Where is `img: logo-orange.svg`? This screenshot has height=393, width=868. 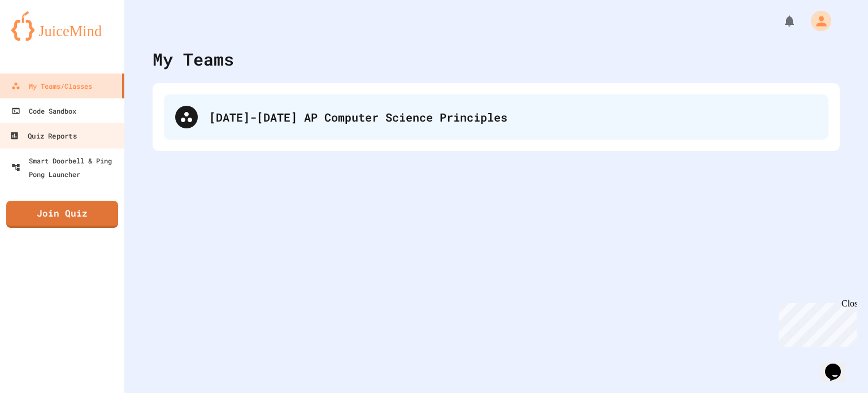 img: logo-orange.svg is located at coordinates (62, 26).